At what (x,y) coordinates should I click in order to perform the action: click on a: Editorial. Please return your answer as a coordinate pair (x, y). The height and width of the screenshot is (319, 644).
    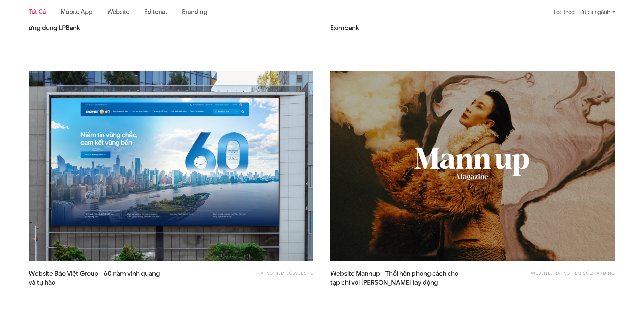
    Looking at the image, I should click on (156, 12).